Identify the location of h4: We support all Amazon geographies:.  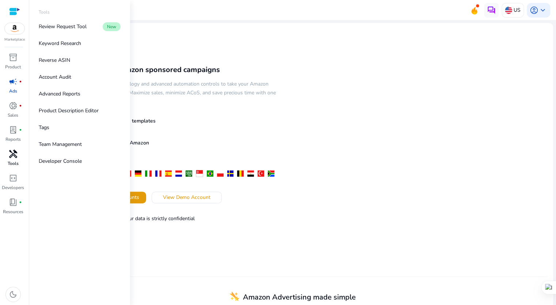
(165, 161).